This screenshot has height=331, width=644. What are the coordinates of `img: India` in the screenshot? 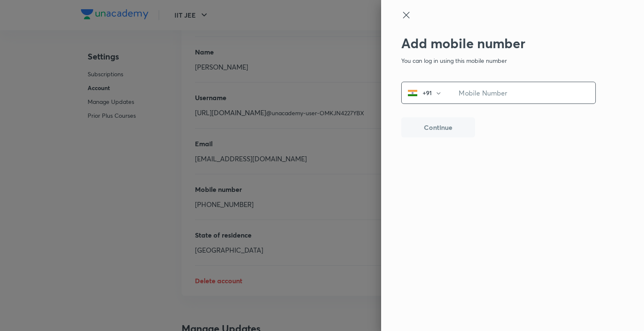 It's located at (413, 93).